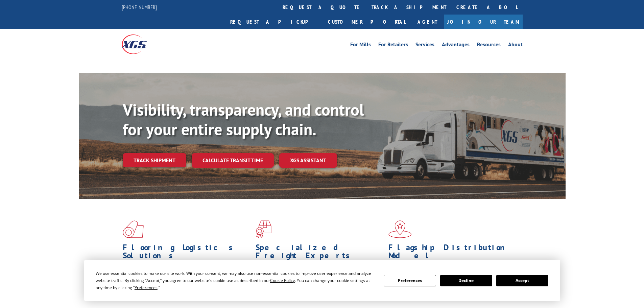 Image resolution: width=644 pixels, height=308 pixels. Describe the element at coordinates (425, 46) in the screenshot. I see `a: Services` at that location.